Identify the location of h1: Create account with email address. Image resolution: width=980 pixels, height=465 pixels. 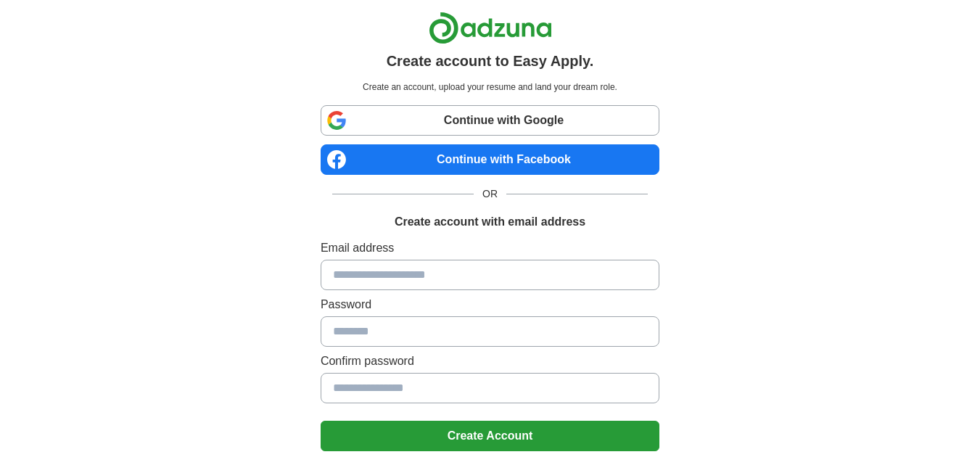
(490, 222).